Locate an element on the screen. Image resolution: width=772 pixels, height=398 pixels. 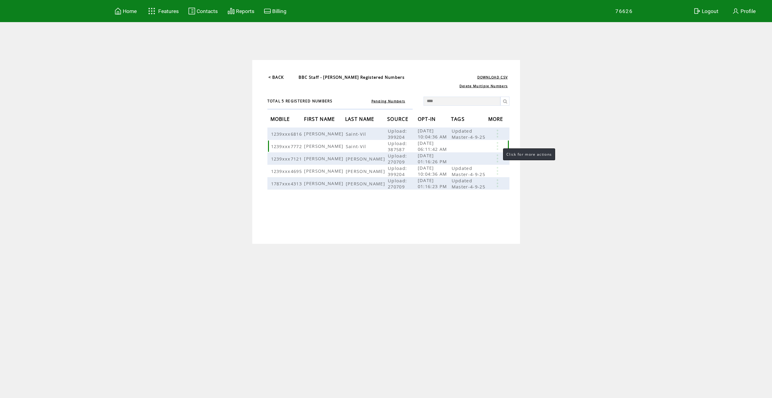
span: MORE is located at coordinates (497, 120).